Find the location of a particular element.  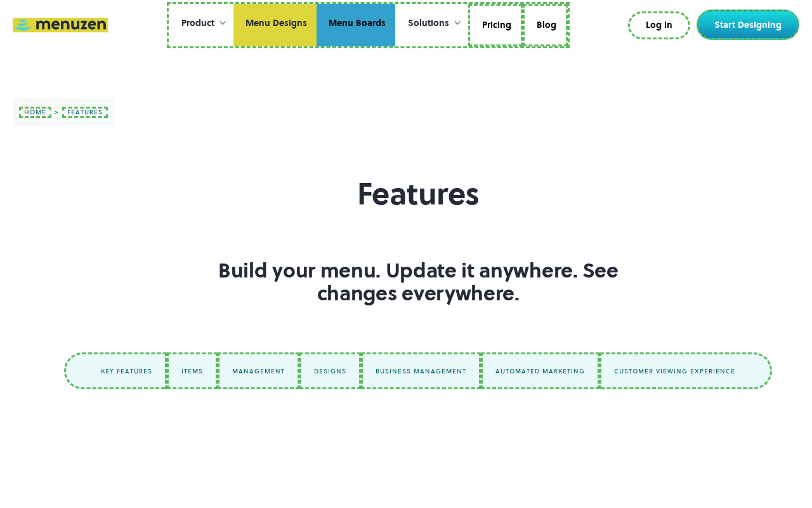

a: home is located at coordinates (35, 113).